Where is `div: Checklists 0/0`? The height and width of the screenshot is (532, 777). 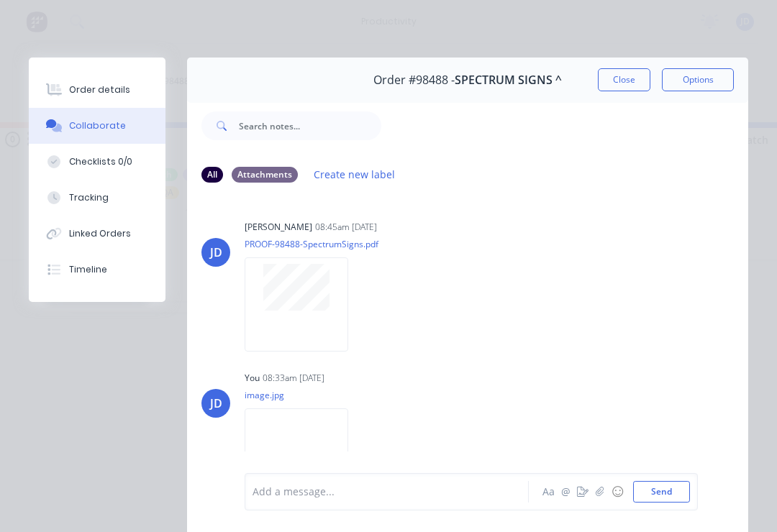 div: Checklists 0/0 is located at coordinates (101, 162).